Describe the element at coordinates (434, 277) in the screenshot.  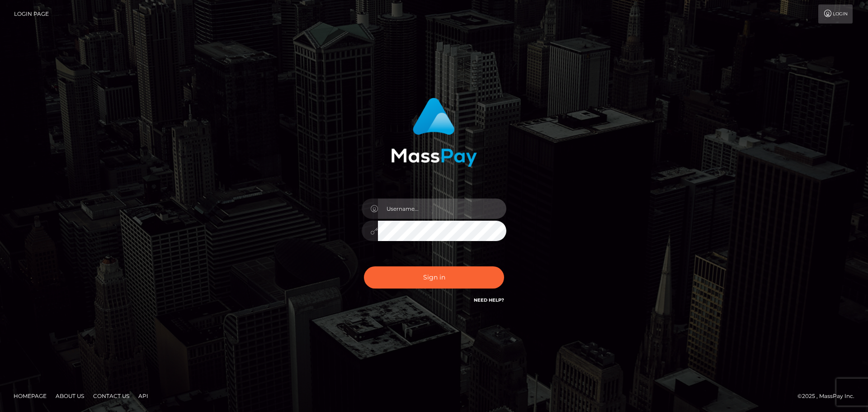
I see `button: Sign in` at that location.